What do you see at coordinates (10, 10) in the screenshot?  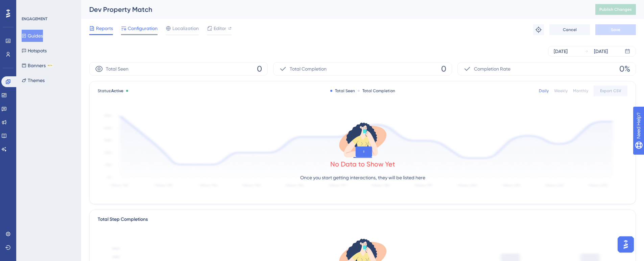 I see `button: Open AI Assistant Launcher` at bounding box center [10, 10].